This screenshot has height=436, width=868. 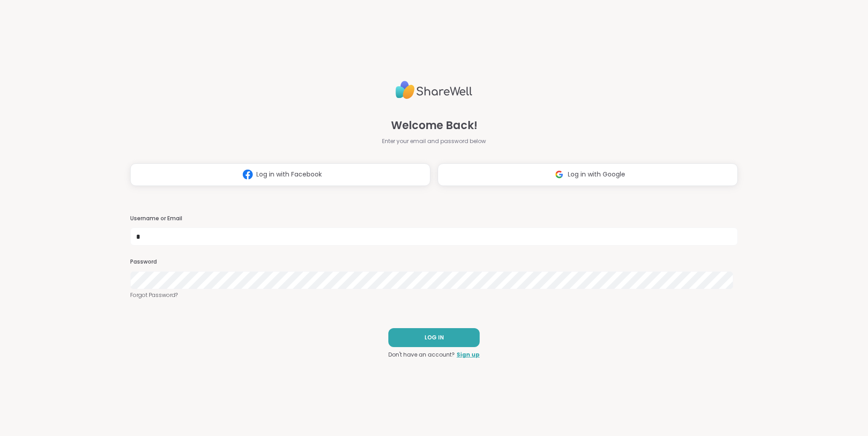 I want to click on h3: Password, so click(x=434, y=262).